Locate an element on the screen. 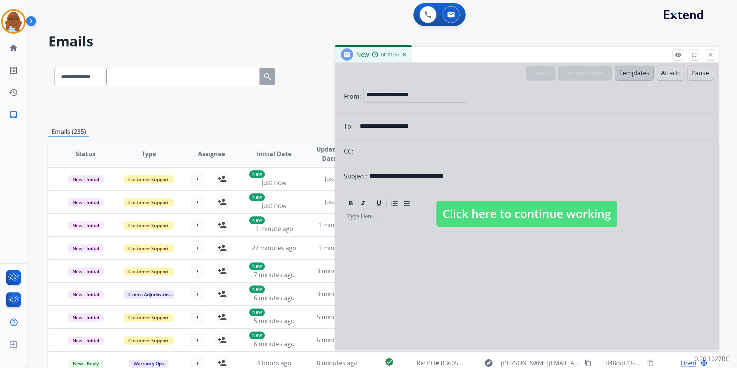 Image resolution: width=737 pixels, height=368 pixels. span: Initial Date is located at coordinates (274, 154).